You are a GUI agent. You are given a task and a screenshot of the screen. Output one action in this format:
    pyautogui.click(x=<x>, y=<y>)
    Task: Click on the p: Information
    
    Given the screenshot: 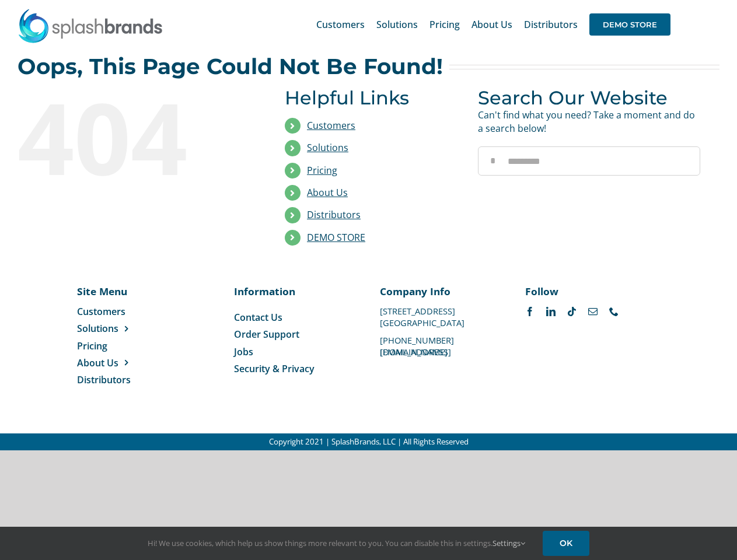 What is the action you would take?
    pyautogui.click(x=295, y=291)
    